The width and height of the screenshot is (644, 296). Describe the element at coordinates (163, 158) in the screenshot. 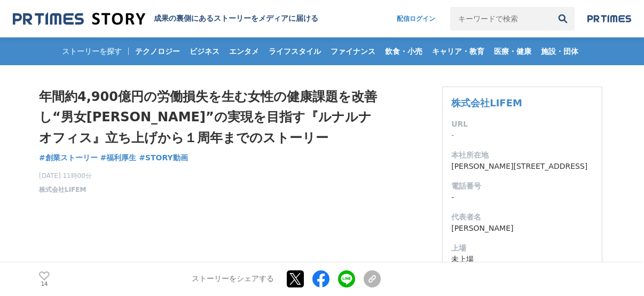

I see `a: #STORY動画` at that location.